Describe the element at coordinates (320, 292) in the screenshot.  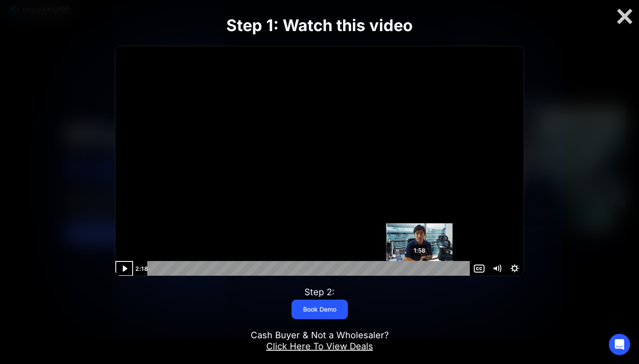
I see `div: Step 2:` at that location.